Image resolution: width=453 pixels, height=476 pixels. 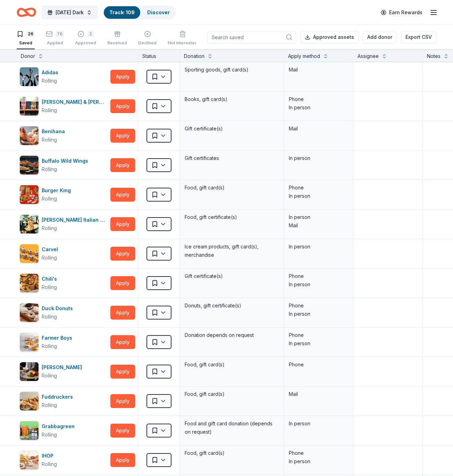 I want to click on a: Earn Rewards, so click(x=402, y=12).